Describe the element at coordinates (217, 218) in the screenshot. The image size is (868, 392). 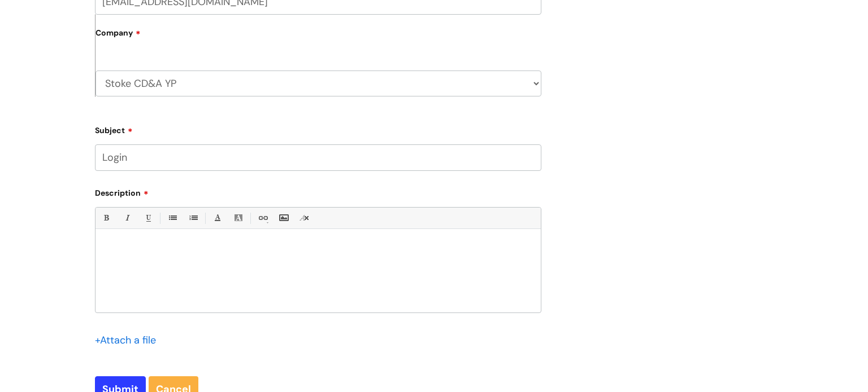
I see `a: Font Color` at that location.